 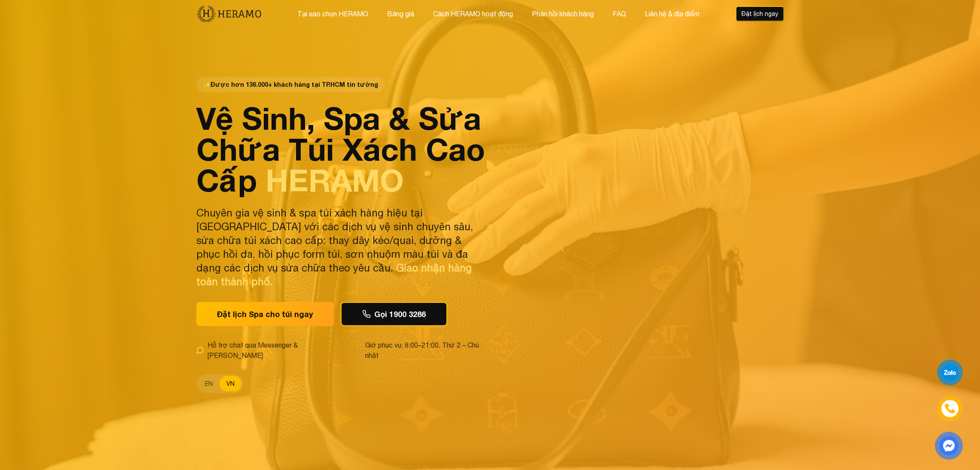 What do you see at coordinates (333, 14) in the screenshot?
I see `button: Tại sao chọn HERAMO` at bounding box center [333, 14].